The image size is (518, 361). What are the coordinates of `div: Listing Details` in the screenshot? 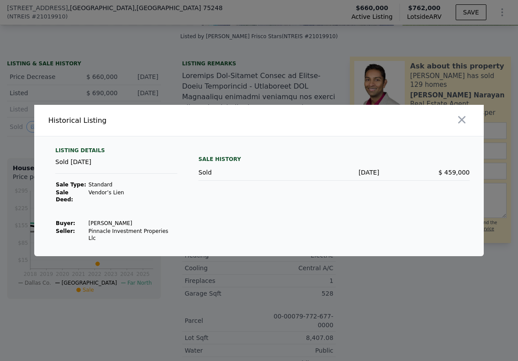 It's located at (116, 152).